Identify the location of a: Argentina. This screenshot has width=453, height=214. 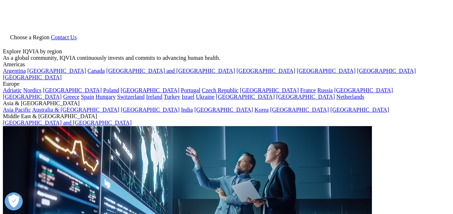
(14, 71).